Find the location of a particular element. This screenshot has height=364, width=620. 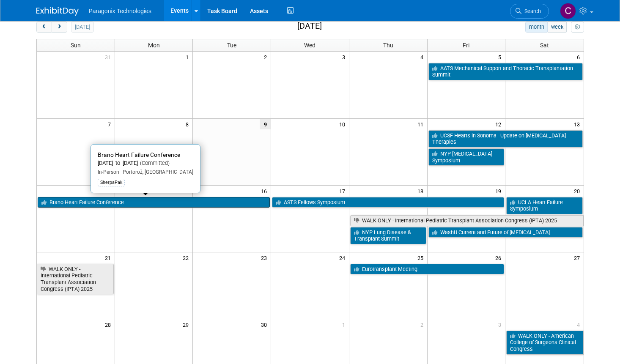

span: 6 is located at coordinates (580, 57).